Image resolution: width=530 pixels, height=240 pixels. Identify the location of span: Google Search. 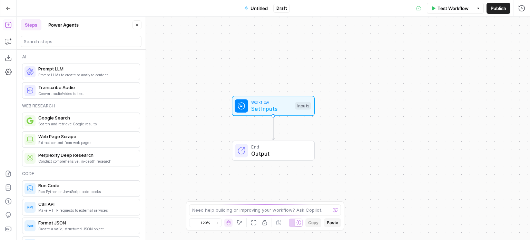
(86, 118).